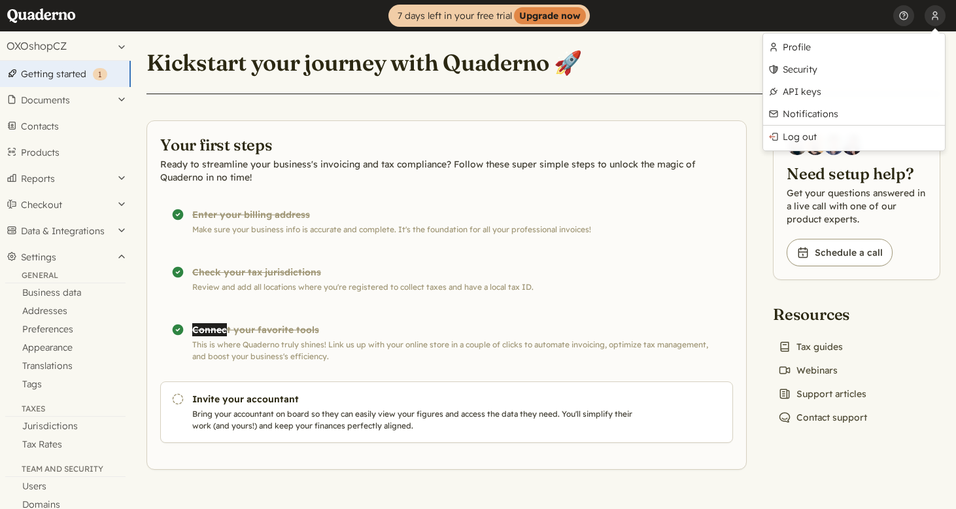  I want to click on a: Log out, so click(854, 137).